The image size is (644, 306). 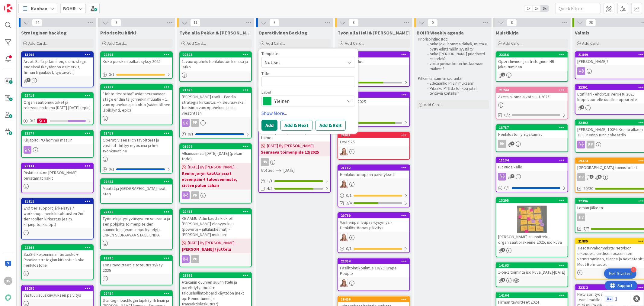 I want to click on div: Palkat 08/2025, so click(x=374, y=101).